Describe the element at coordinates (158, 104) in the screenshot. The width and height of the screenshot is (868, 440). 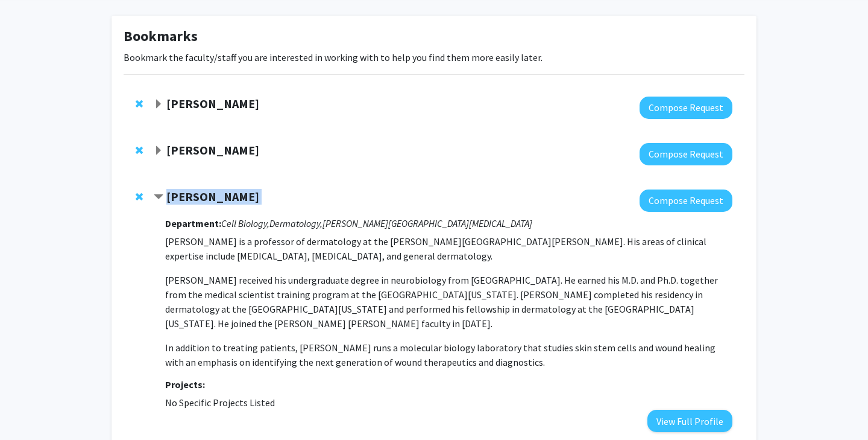
I see `span: Expand Jun Hua Bookmark` at that location.